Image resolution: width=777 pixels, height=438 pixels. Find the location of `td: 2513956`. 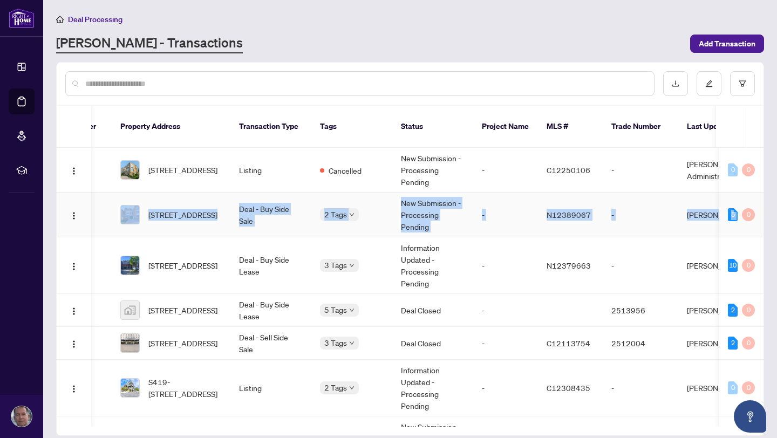

td: 2513956 is located at coordinates (640, 310).